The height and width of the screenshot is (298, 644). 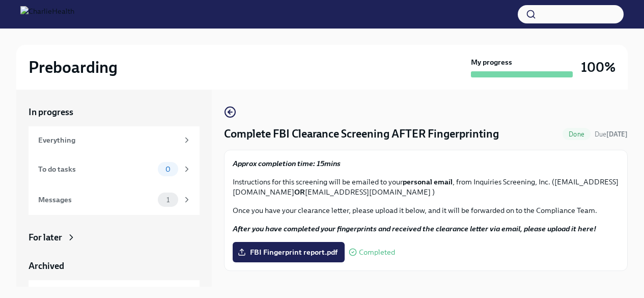 What do you see at coordinates (300, 192) in the screenshot?
I see `strong: OR` at bounding box center [300, 192].